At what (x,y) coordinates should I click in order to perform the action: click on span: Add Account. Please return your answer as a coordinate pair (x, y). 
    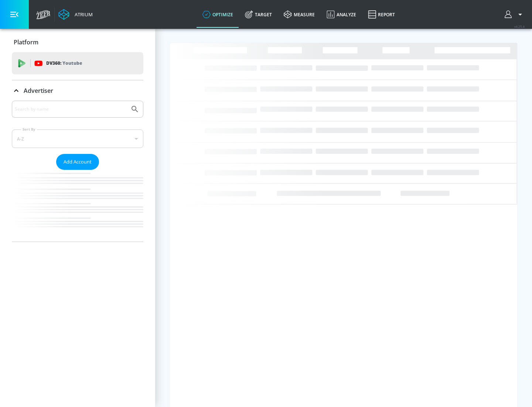
    Looking at the image, I should click on (77, 161).